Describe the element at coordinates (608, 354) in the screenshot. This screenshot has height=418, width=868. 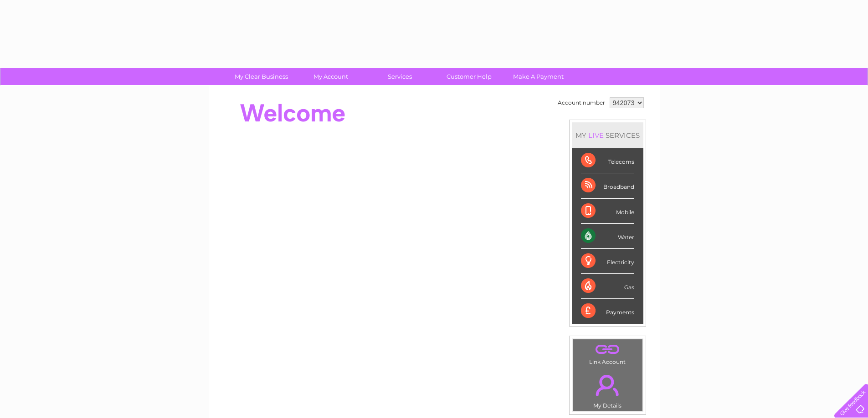
I see `td: Link Account` at that location.